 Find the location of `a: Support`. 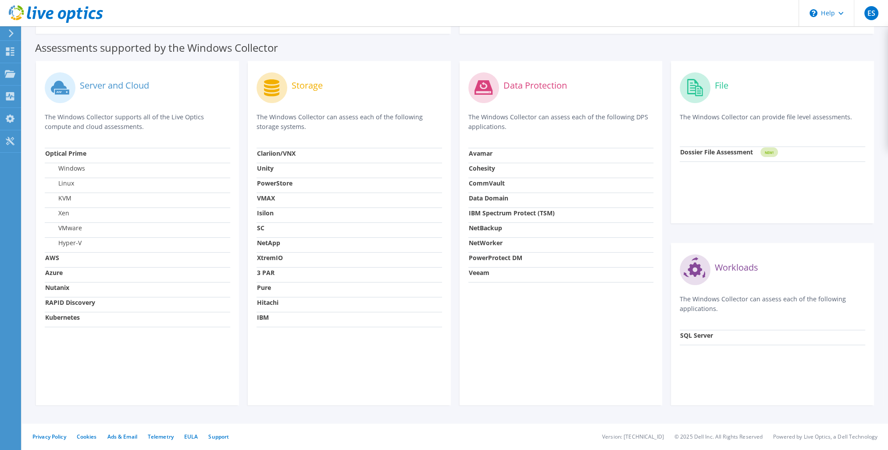

a: Support is located at coordinates (218, 436).